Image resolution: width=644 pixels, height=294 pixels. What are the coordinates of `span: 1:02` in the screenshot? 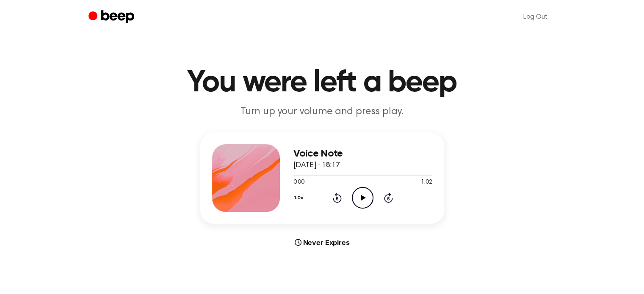 It's located at (426, 182).